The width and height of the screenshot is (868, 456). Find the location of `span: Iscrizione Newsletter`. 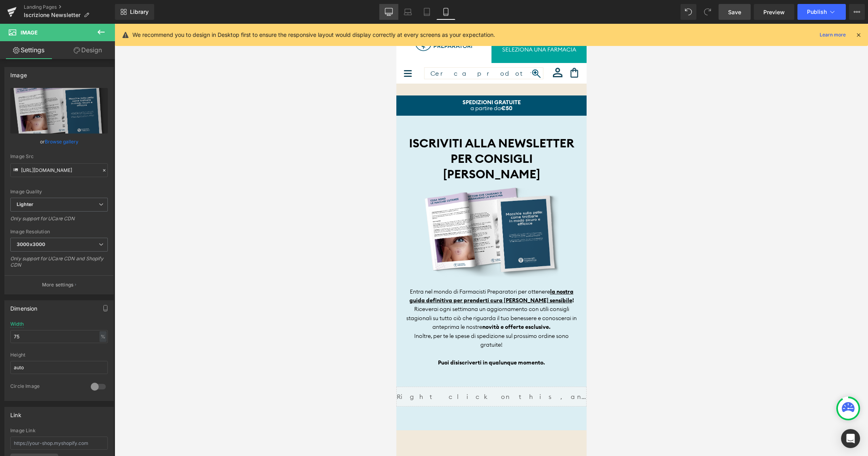

span: Iscrizione Newsletter is located at coordinates (52, 15).